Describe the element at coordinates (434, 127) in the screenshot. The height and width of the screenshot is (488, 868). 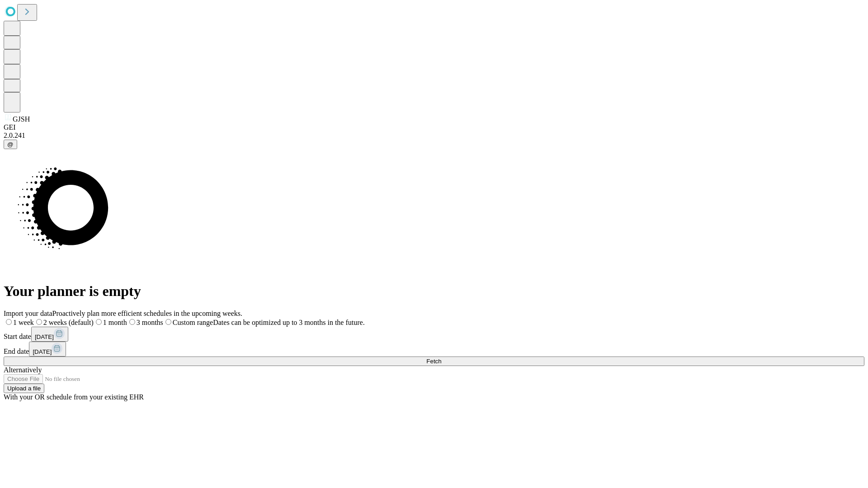
I see `div: GEI` at that location.